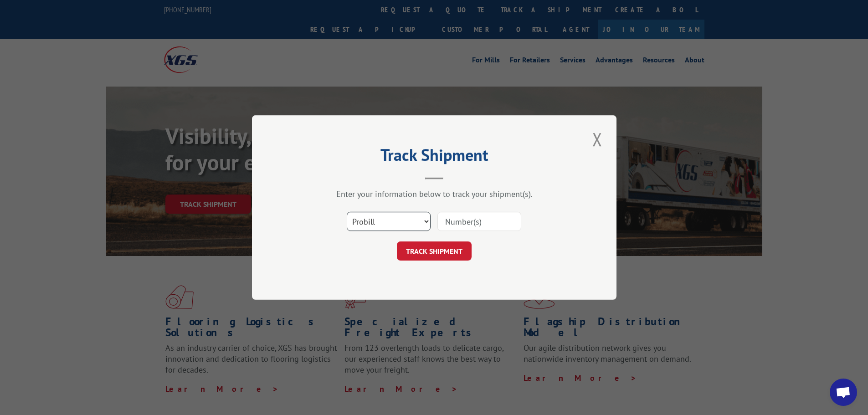  Describe the element at coordinates (434, 251) in the screenshot. I see `button: TRACK SHIPMENT` at that location.